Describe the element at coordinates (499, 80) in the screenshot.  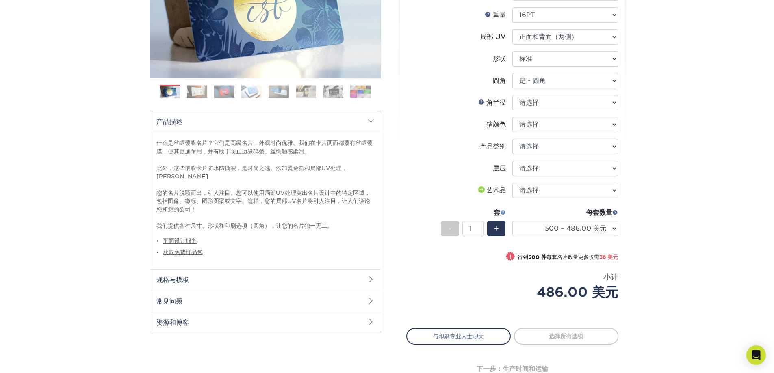
I see `font: 圆角` at that location.